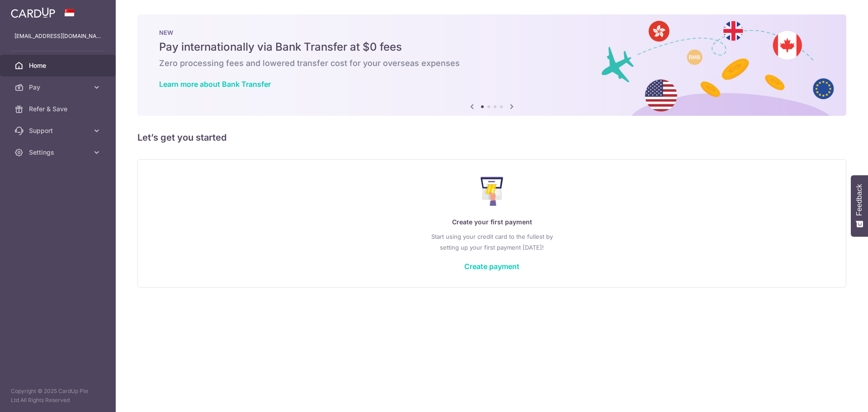 This screenshot has height=412, width=868. What do you see at coordinates (859, 200) in the screenshot?
I see `span: Feedback` at bounding box center [859, 200].